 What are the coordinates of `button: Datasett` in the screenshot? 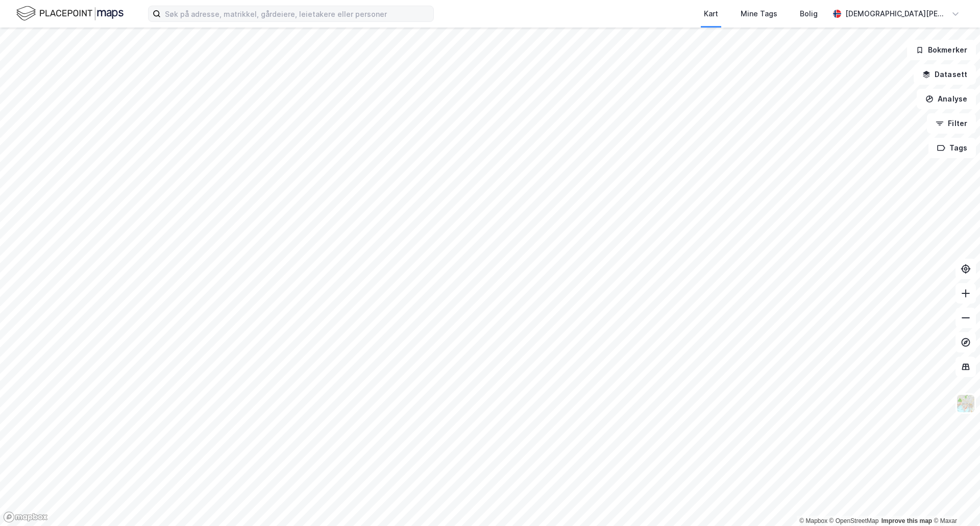 It's located at (944, 74).